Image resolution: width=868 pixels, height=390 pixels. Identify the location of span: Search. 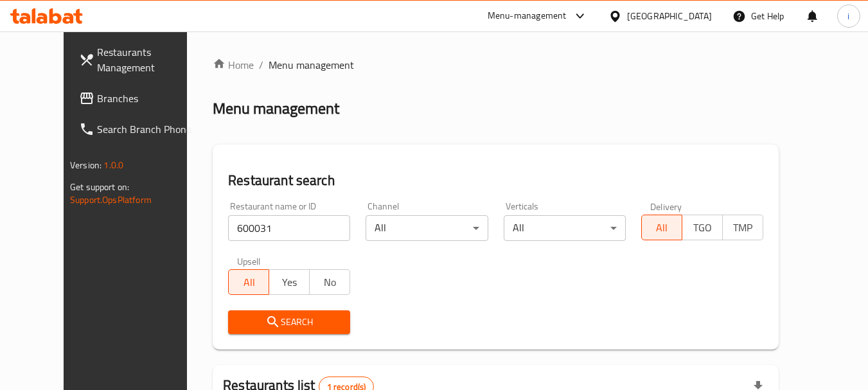
(289, 322).